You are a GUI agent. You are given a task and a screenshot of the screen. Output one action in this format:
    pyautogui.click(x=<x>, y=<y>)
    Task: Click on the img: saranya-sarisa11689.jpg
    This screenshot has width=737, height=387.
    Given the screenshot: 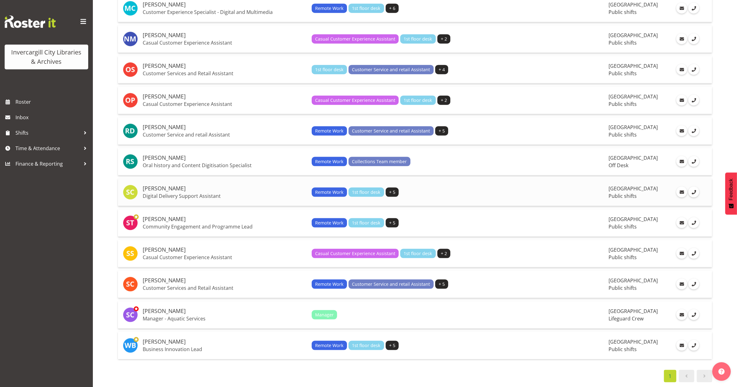 What is the action you would take?
    pyautogui.click(x=130, y=254)
    